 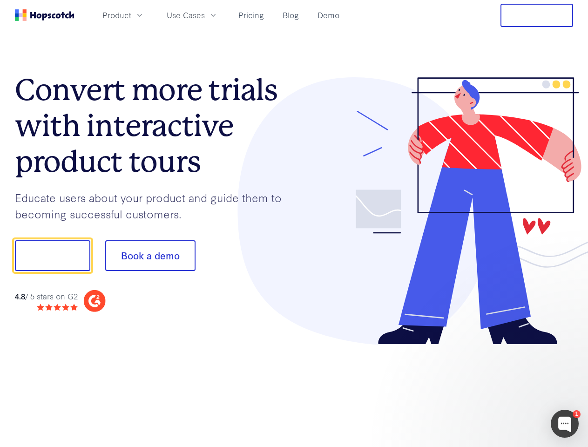 What do you see at coordinates (117, 15) in the screenshot?
I see `span: Product` at bounding box center [117, 15].